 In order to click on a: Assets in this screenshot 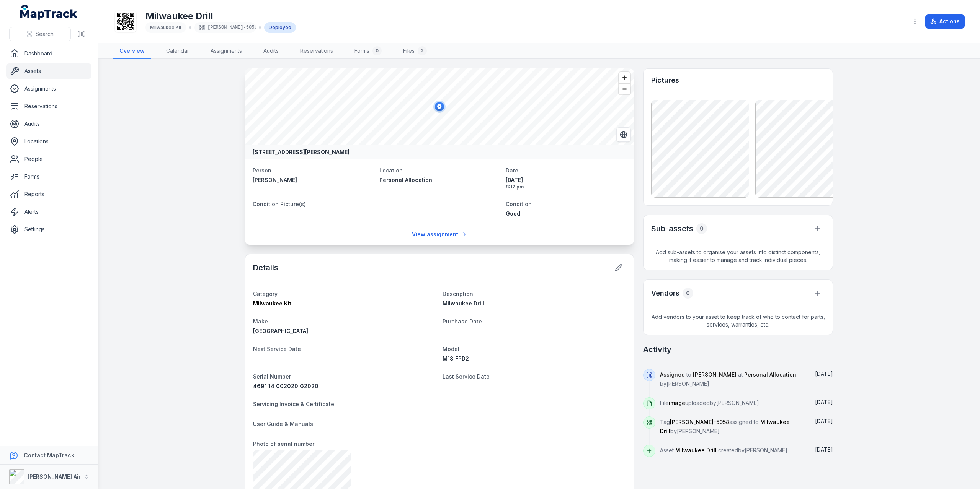, I will do `click(48, 71)`.